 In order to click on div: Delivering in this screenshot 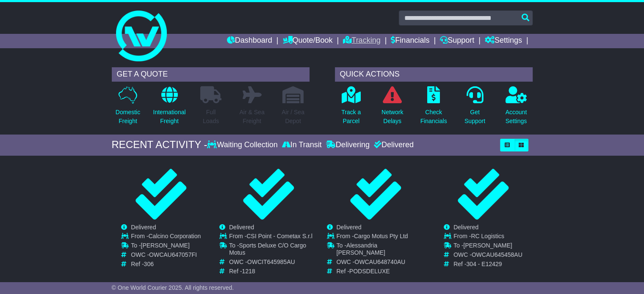, I will do `click(348, 145)`.